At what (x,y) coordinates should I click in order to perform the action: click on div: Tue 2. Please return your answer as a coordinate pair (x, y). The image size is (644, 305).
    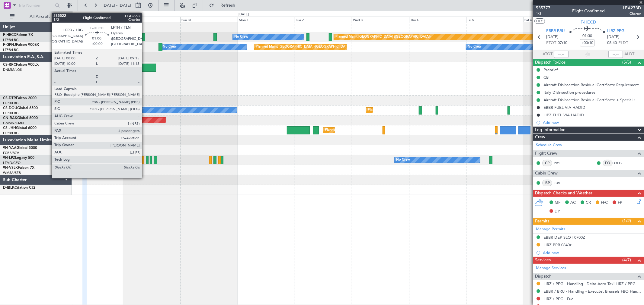
    Looking at the image, I should click on (323, 19).